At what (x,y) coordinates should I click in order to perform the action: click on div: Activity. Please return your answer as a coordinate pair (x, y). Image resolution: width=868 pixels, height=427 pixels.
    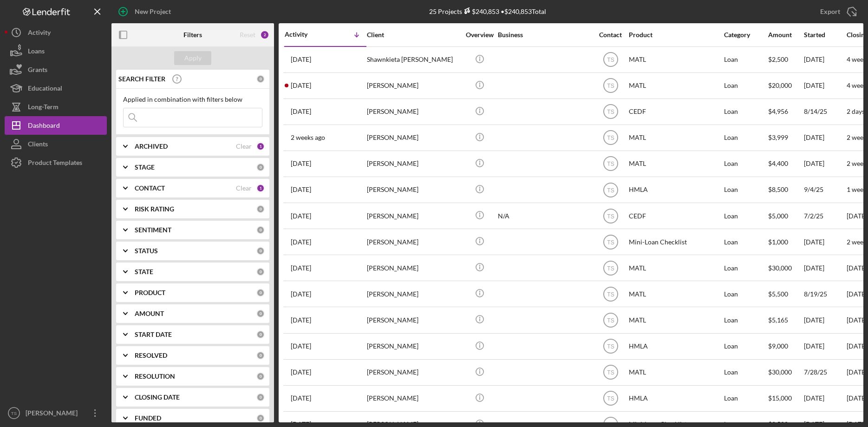
    Looking at the image, I should click on (305, 34).